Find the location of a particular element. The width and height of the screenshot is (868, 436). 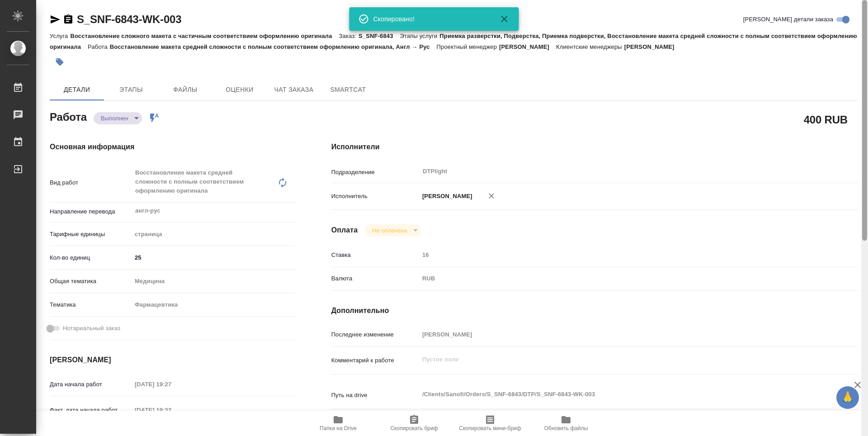

span: Папка на Drive is located at coordinates (338, 428).